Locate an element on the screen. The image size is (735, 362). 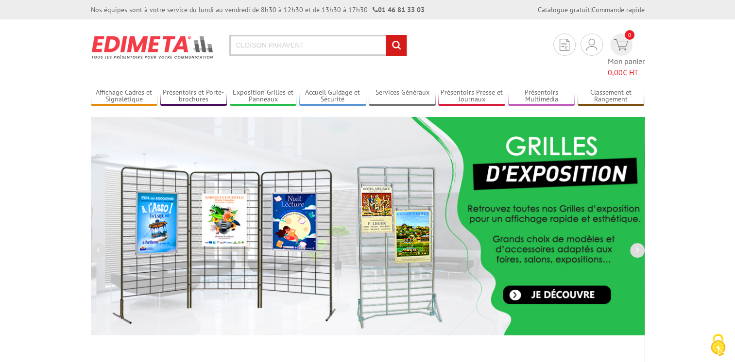
input: Rechercher un produit ou une référence... is located at coordinates (318, 45).